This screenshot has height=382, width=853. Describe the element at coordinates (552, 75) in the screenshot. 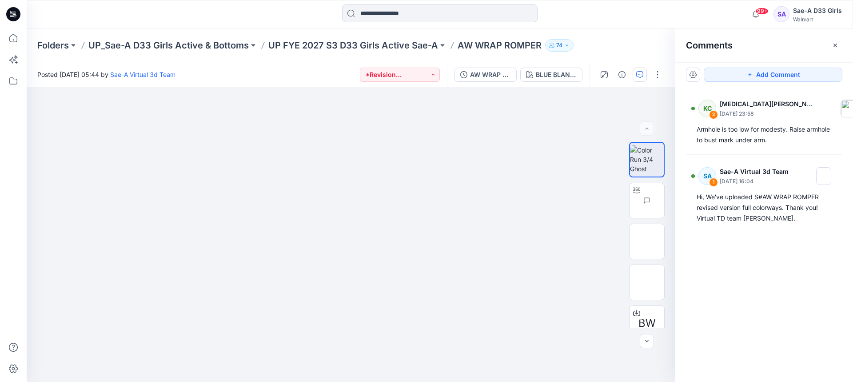

I see `button: BLUE BLANKET` at that location.